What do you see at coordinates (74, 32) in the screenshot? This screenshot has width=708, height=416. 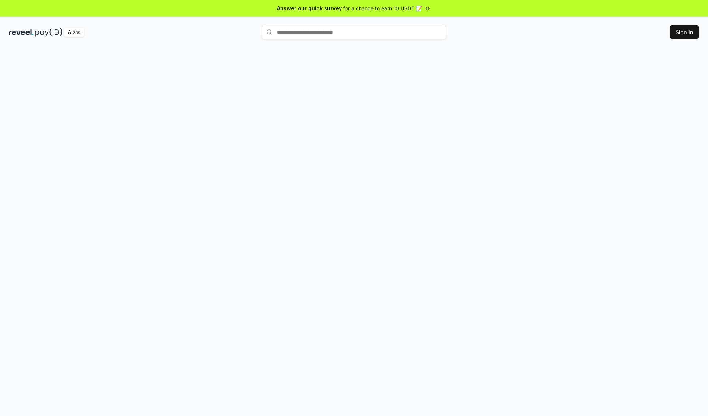 I see `div: Alpha` at bounding box center [74, 32].